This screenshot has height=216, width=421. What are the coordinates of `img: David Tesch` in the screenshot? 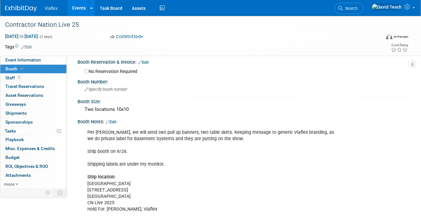 It's located at (387, 7).